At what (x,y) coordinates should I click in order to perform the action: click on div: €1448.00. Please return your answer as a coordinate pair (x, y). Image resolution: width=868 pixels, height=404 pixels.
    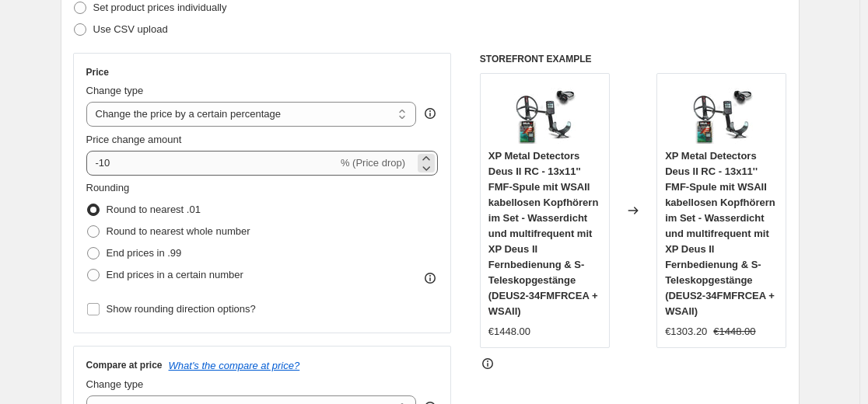
    Looking at the image, I should click on (509, 332).